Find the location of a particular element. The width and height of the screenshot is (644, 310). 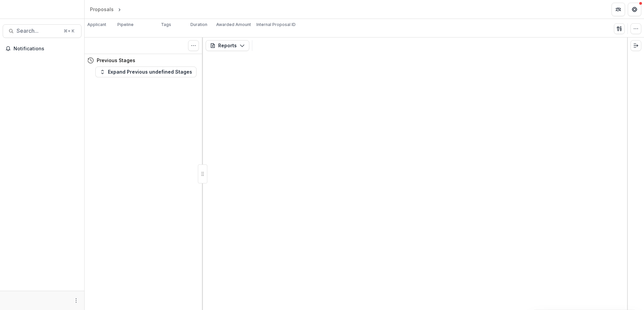

button: Search... is located at coordinates (42, 31).